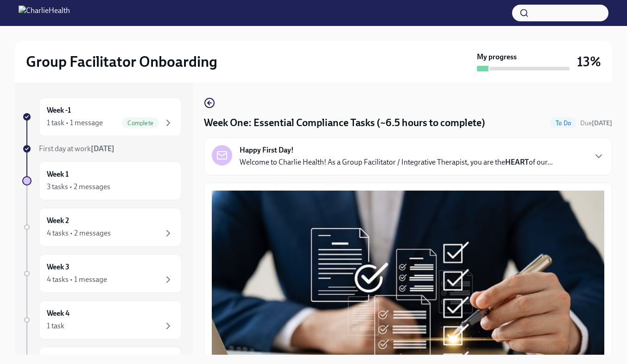  What do you see at coordinates (589, 62) in the screenshot?
I see `h3: 13%` at bounding box center [589, 62].